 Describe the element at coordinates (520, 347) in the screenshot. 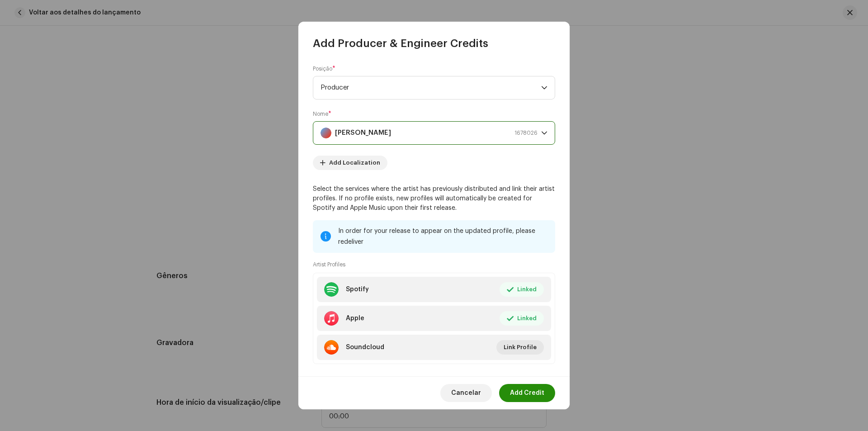

I see `button: Link Profile` at that location.